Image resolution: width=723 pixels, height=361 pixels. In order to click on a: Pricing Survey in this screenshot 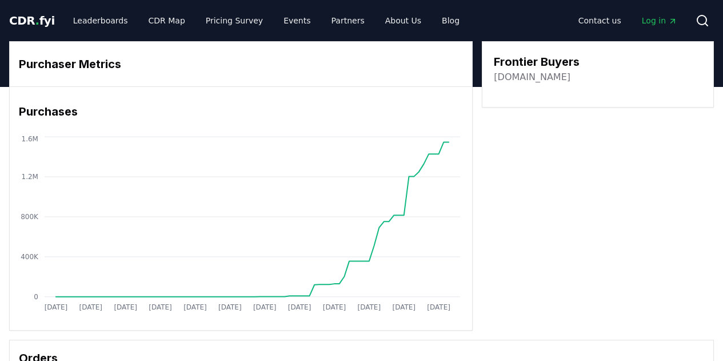, I will do `click(234, 21)`.